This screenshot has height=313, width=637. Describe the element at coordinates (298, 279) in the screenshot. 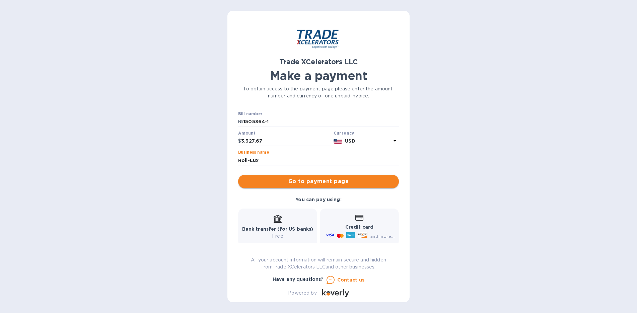

I see `b: Have any questions?` at that location.